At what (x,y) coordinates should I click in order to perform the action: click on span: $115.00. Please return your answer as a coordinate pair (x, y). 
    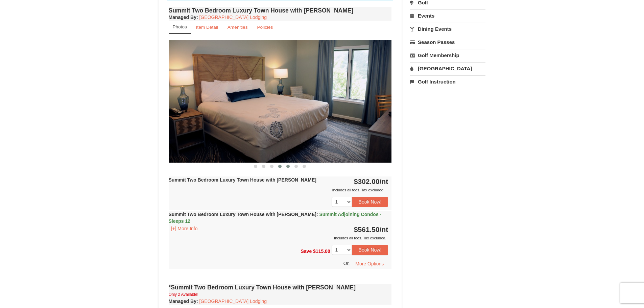
    Looking at the image, I should click on (321, 251).